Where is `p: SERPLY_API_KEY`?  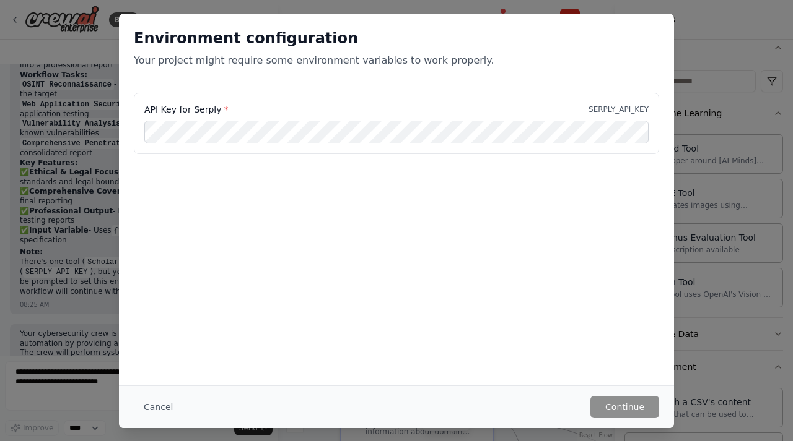 p: SERPLY_API_KEY is located at coordinates (618, 110).